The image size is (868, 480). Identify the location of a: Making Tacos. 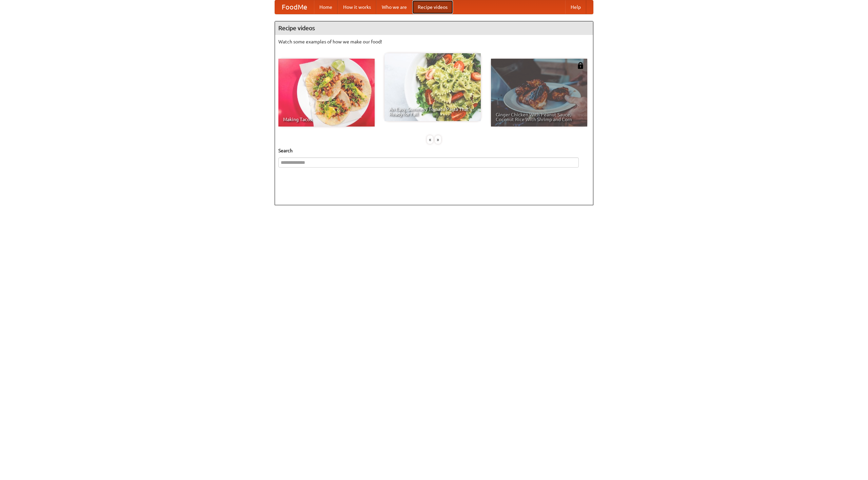
(327, 92).